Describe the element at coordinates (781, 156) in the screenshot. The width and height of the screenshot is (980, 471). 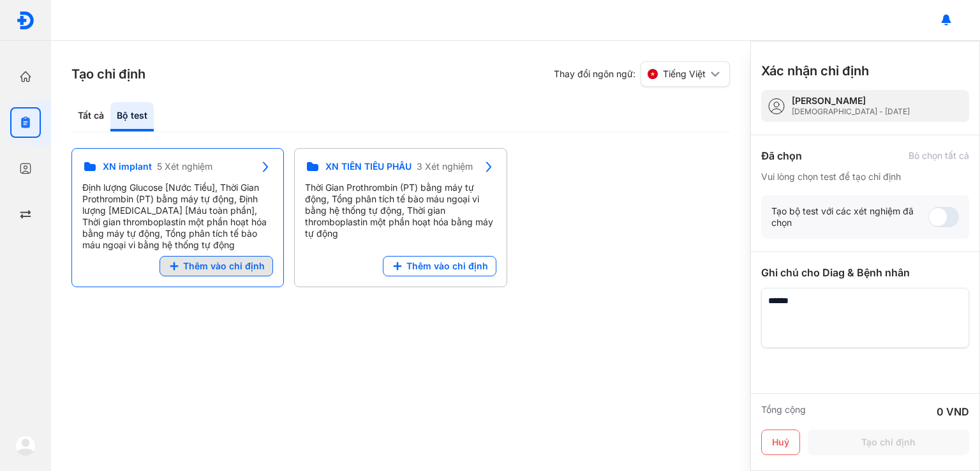
I see `div: Đã chọn` at that location.